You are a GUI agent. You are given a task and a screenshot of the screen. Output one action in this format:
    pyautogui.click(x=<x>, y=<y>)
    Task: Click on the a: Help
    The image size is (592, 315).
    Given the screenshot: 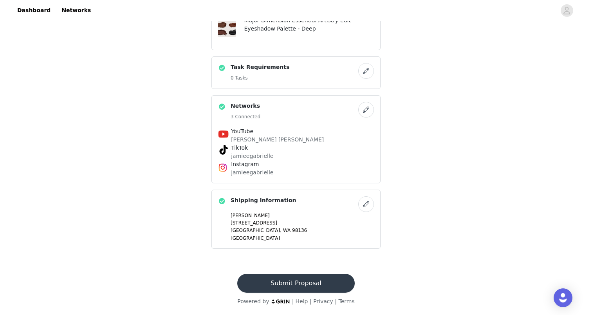 What is the action you would take?
    pyautogui.click(x=302, y=301)
    